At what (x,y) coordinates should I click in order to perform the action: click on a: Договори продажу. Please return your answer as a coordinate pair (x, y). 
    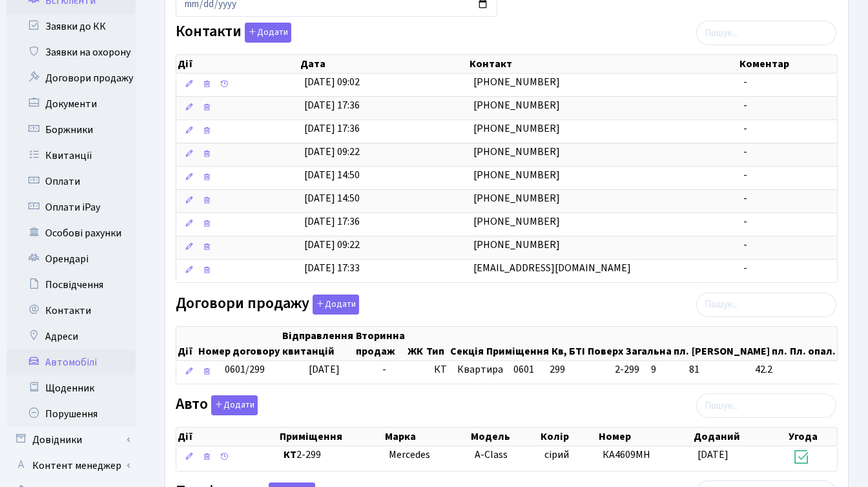
    Looking at the image, I should click on (71, 78).